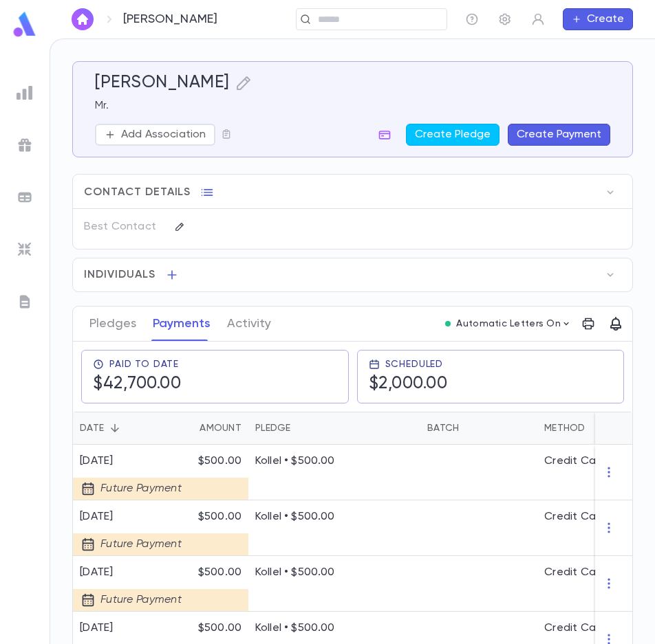  I want to click on span: Scheduled, so click(414, 365).